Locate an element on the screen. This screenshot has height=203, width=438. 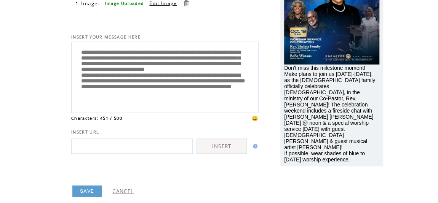
a: SAVE is located at coordinates (87, 191).